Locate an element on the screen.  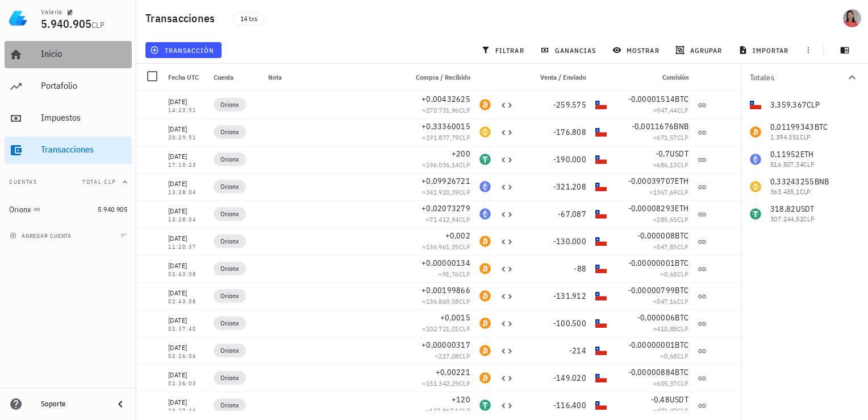
div: 02:36:06 is located at coordinates (187, 356).